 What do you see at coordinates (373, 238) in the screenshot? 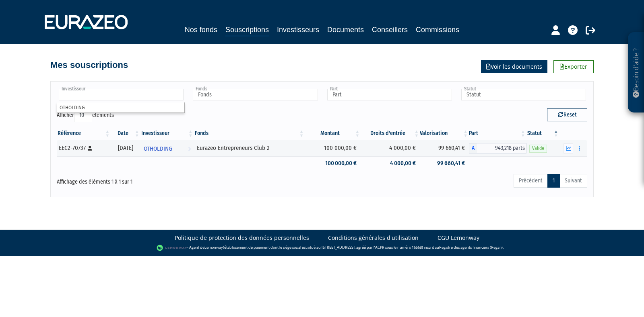
I see `a: Conditions générales d'utilisation` at bounding box center [373, 238].